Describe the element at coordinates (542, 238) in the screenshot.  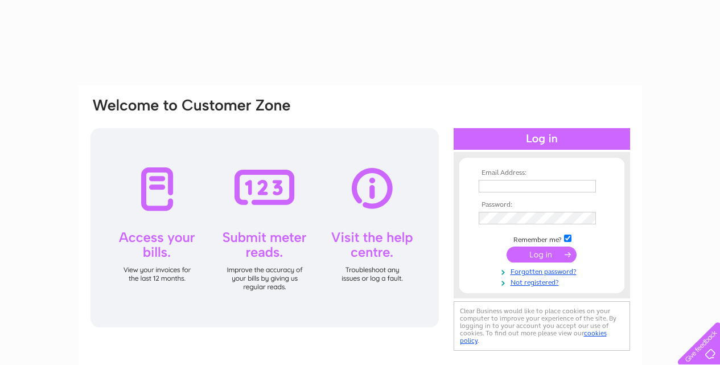
I see `td: Remember me?` at that location.